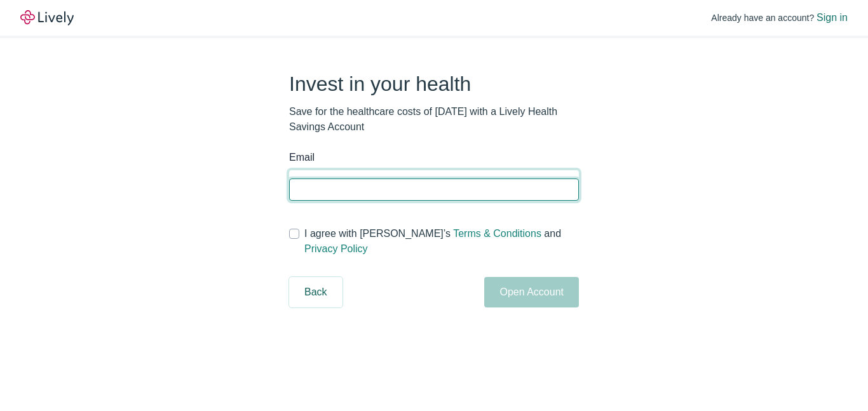 Image resolution: width=868 pixels, height=411 pixels. Describe the element at coordinates (779, 17) in the screenshot. I see `div: Already have an account?` at that location.